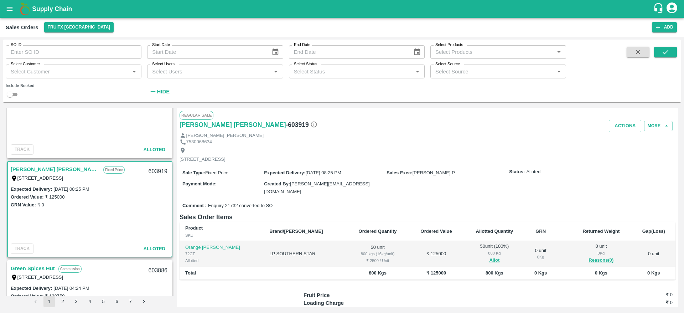 The height and width of the screenshot is (313, 684). What do you see at coordinates (665, 27) in the screenshot?
I see `button: Add` at bounding box center [665, 27].